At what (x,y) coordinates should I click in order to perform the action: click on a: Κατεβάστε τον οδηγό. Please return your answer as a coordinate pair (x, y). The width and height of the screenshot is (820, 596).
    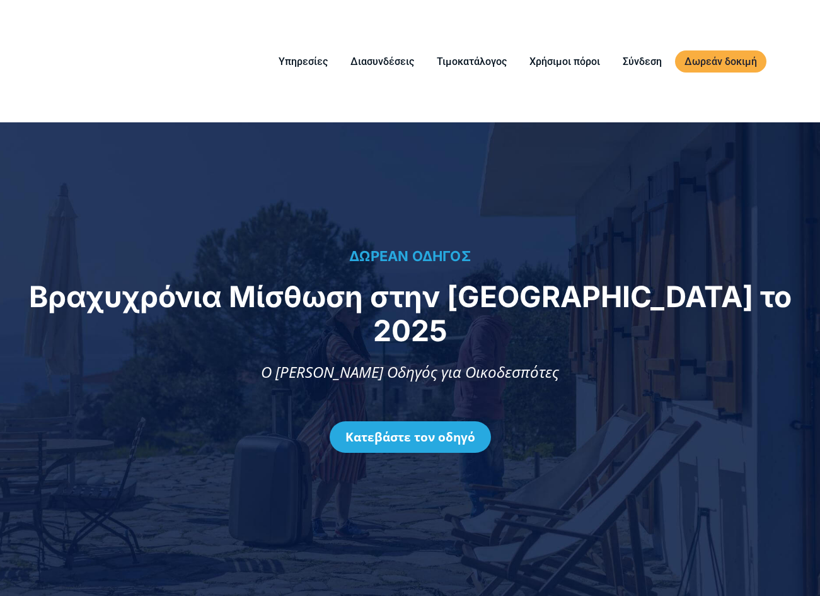
    Looking at the image, I should click on (410, 437).